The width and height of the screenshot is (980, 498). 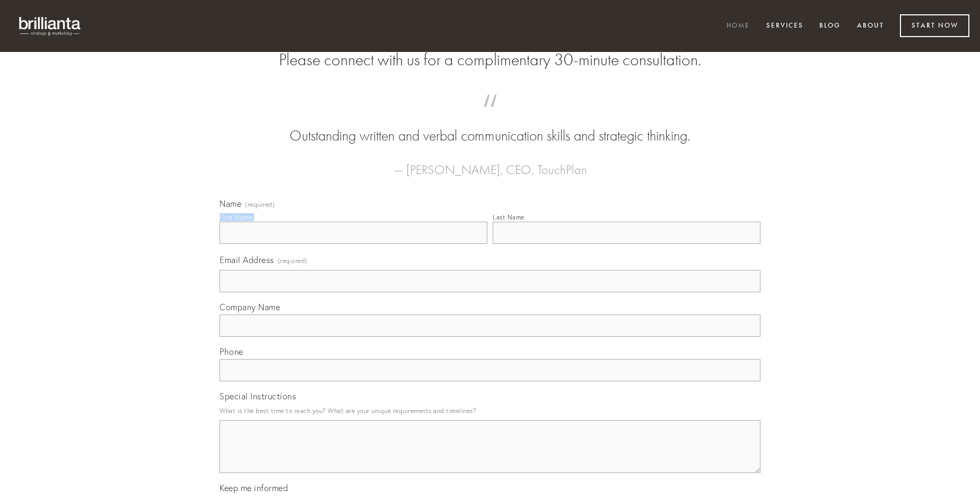 I want to click on img: brillianta - research, strategy, marketing, so click(x=50, y=26).